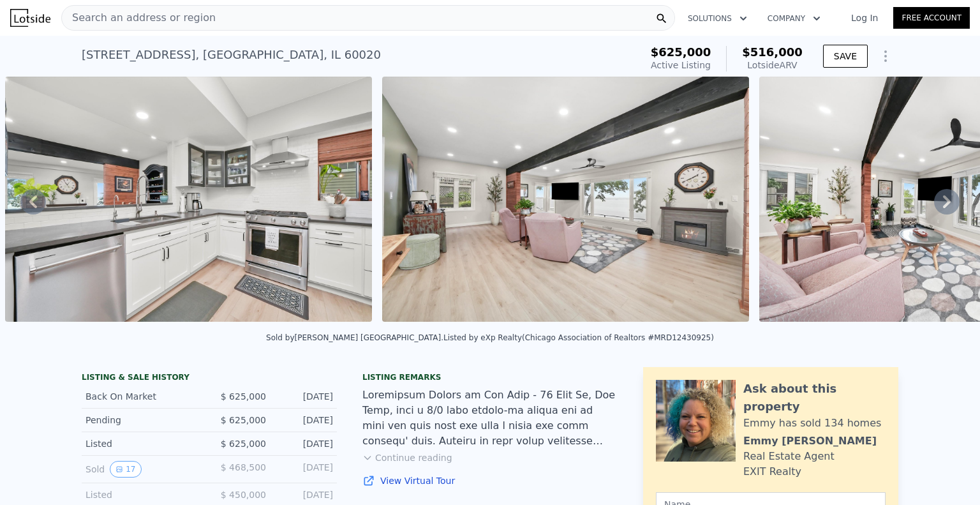 This screenshot has width=980, height=505. I want to click on span: $625,000, so click(680, 52).